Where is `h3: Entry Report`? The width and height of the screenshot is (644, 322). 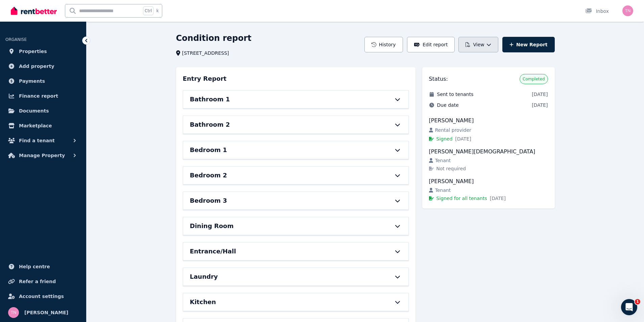
h3: Entry Report is located at coordinates (204, 78).